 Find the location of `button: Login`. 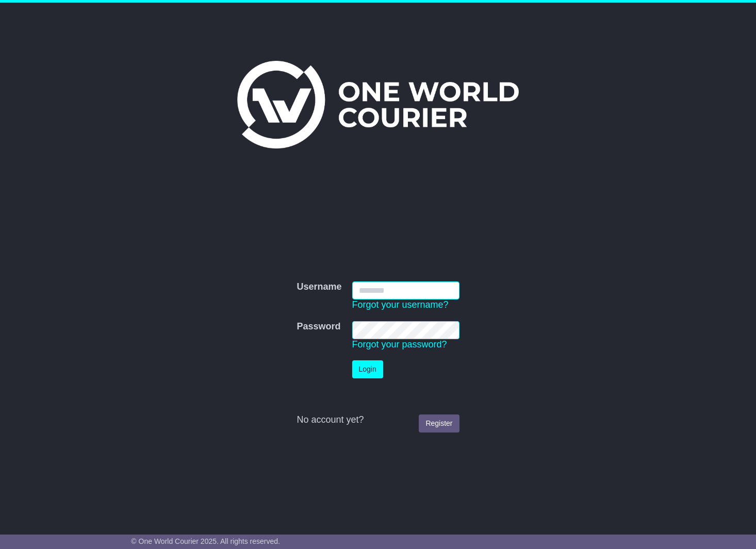

button: Login is located at coordinates (367, 369).